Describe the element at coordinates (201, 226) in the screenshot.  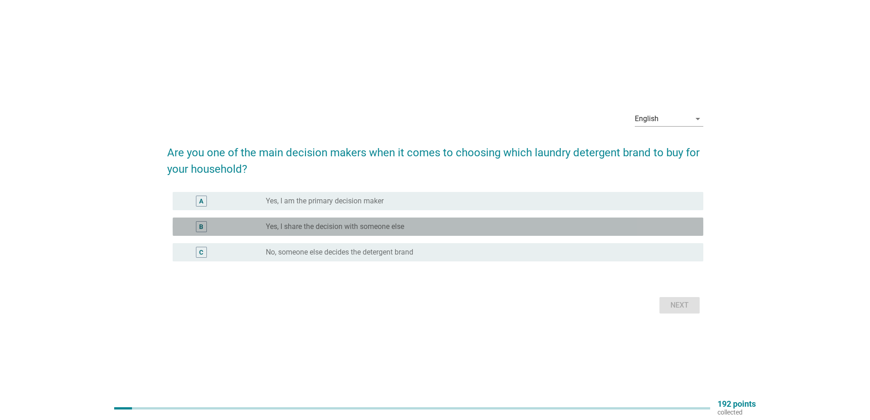
I see `div: B` at that location.